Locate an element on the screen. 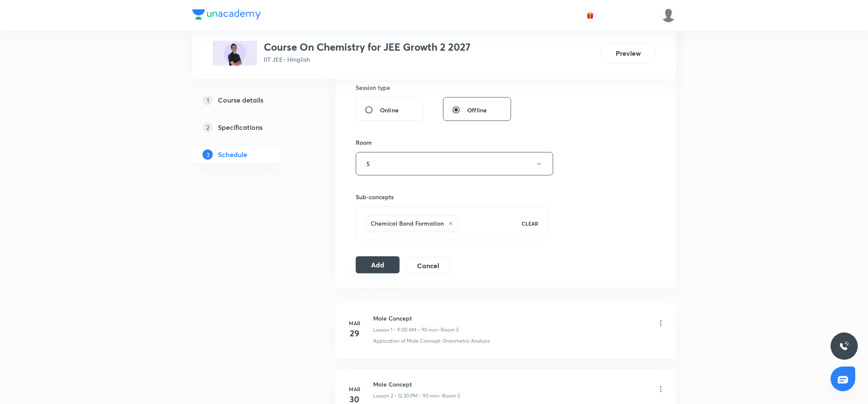 The image size is (868, 404). img: ttu is located at coordinates (844, 346).